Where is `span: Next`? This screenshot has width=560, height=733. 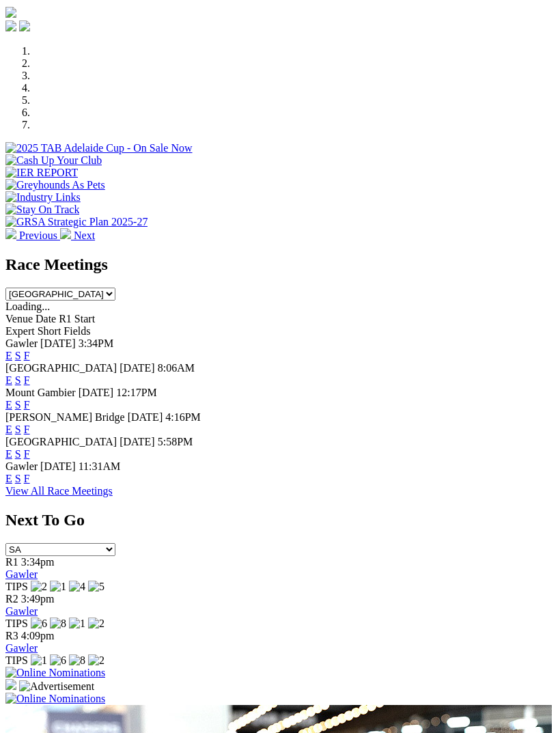
span: Next is located at coordinates (84, 235).